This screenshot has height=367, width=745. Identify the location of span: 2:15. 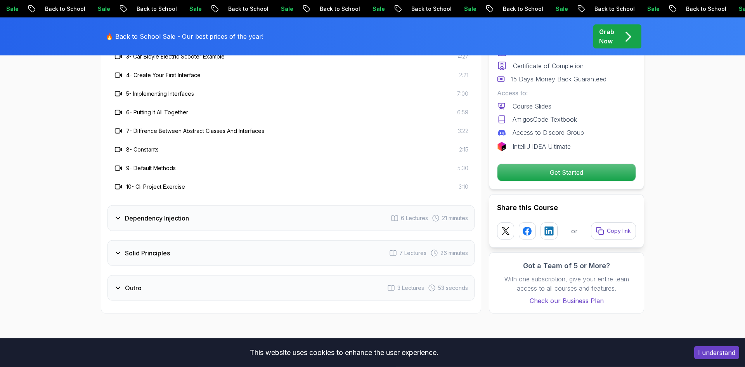
(463, 150).